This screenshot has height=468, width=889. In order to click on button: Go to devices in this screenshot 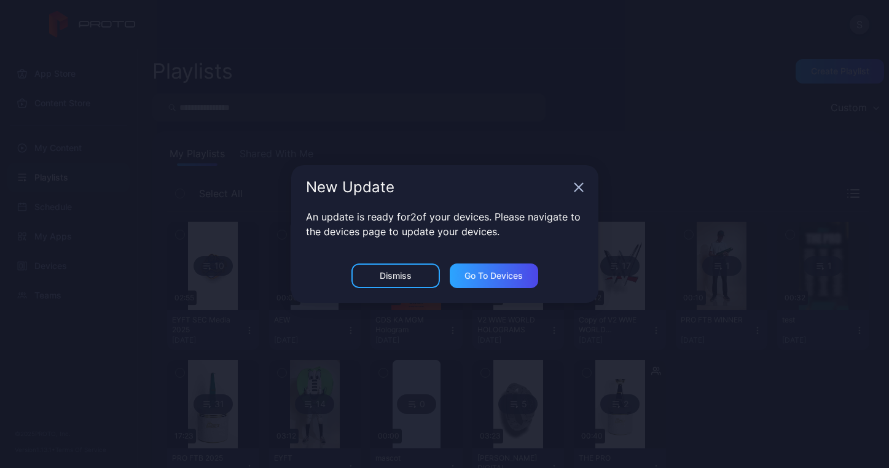, I will do `click(494, 276)`.